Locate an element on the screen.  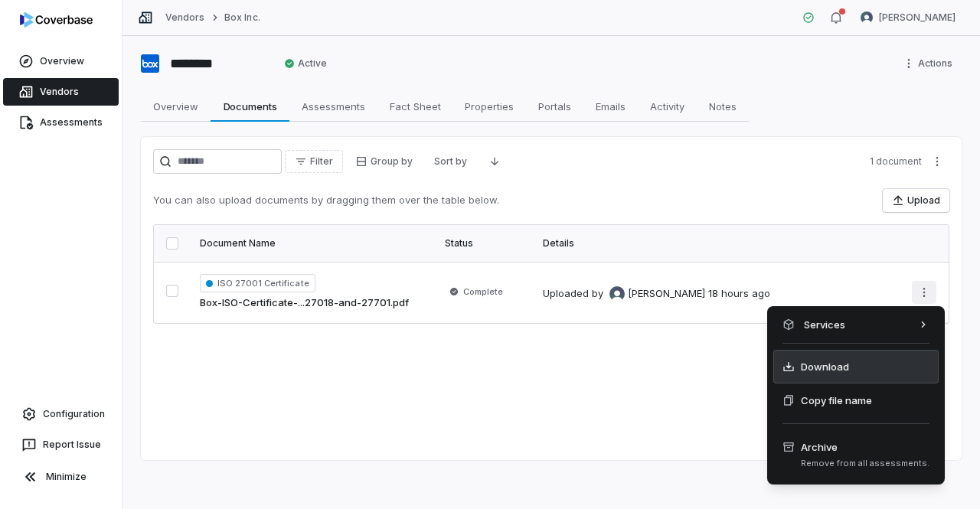
div: Services is located at coordinates (856, 324).